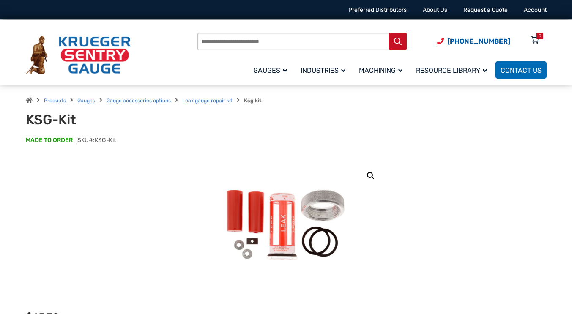 The width and height of the screenshot is (572, 314). What do you see at coordinates (130, 120) in the screenshot?
I see `h1: KSG-Kit` at bounding box center [130, 120].